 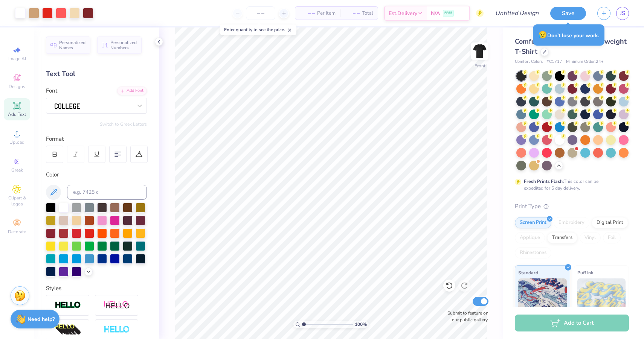 What do you see at coordinates (612, 238) in the screenshot?
I see `div: Foil` at bounding box center [612, 238].